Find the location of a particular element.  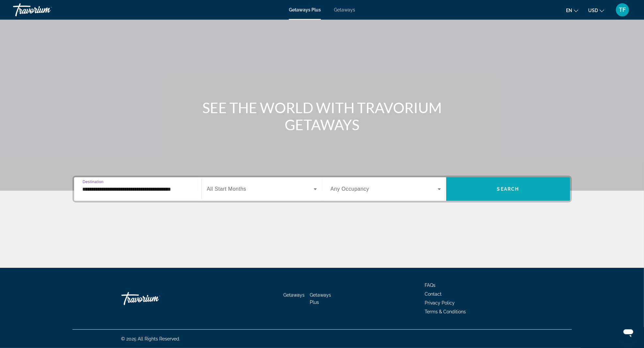

span: Any Occupancy is located at coordinates (350, 189).